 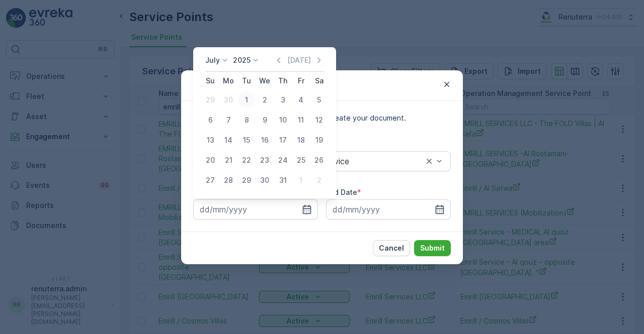 I want to click on div: 24, so click(x=283, y=160).